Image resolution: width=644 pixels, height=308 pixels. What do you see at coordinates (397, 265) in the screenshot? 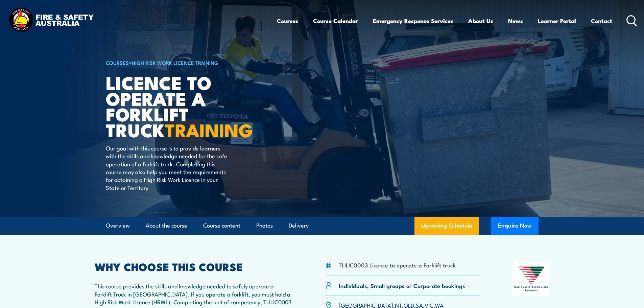
I see `li: TLILIC0003 Licence to operate a Forklift truck` at bounding box center [397, 265].